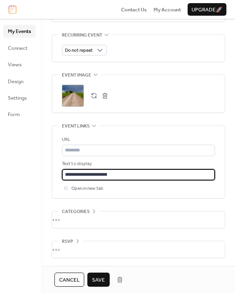 This screenshot has width=235, height=293. I want to click on span: RSVP, so click(67, 242).